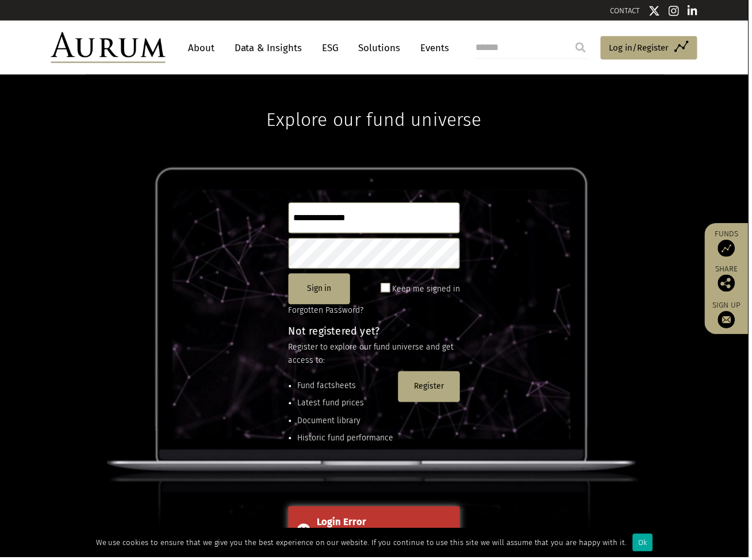 The image size is (752, 560). I want to click on a: Forgotten Password?, so click(328, 312).